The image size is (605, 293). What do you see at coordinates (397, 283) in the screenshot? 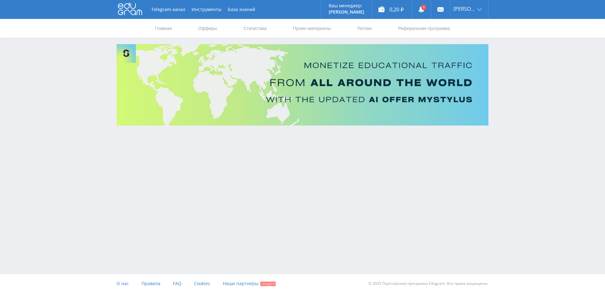
I see `div: © 2025 Партнёрская программа Edugram. Все права защищены.` at bounding box center [397, 283].